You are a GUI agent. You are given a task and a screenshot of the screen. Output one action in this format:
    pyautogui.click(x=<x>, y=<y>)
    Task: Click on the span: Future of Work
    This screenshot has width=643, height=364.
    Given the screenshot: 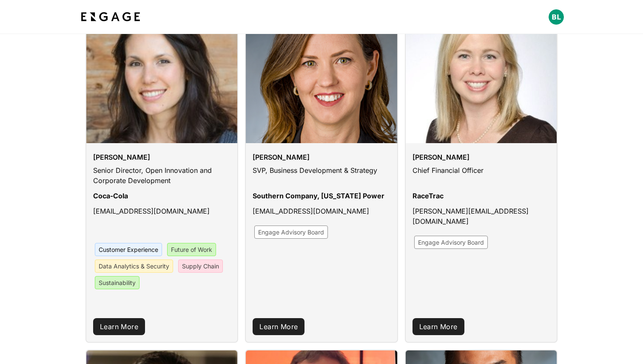 What is the action you would take?
    pyautogui.click(x=191, y=249)
    